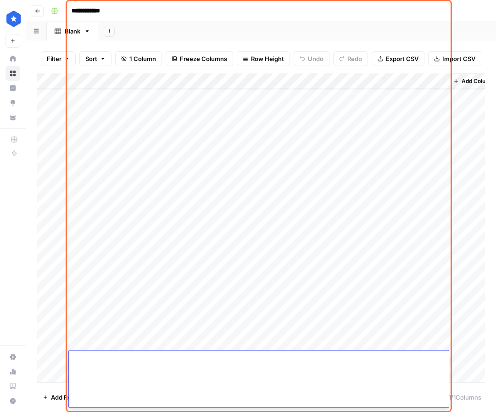  I want to click on span: Add Row, so click(63, 397).